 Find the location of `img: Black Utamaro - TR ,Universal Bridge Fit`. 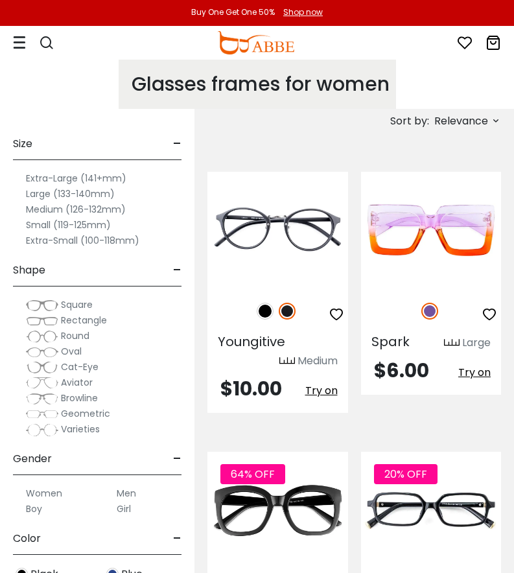

img: Black Utamaro - TR ,Universal Bridge Fit is located at coordinates (431, 510).